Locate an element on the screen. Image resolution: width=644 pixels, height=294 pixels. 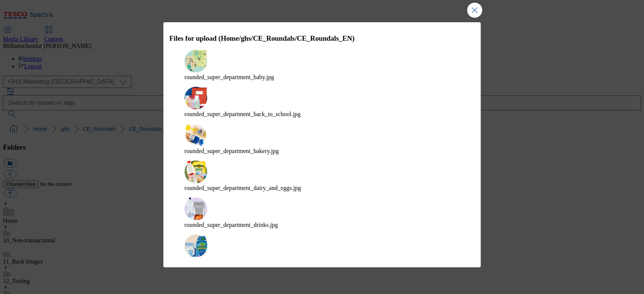
div: Modal is located at coordinates (322, 145).